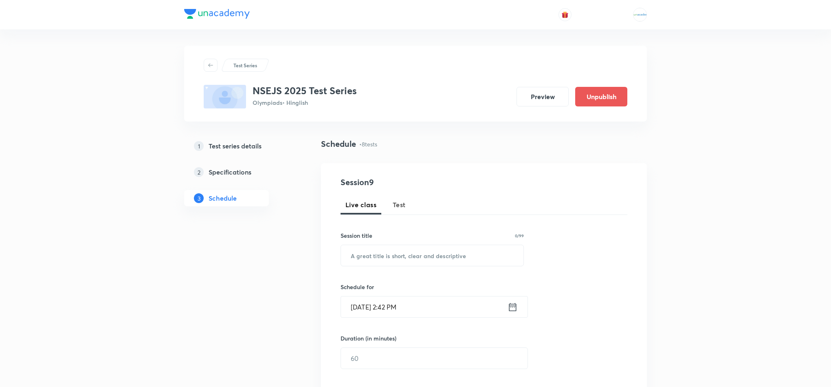 This screenshot has height=387, width=831. I want to click on input: 60, so click(434, 358).